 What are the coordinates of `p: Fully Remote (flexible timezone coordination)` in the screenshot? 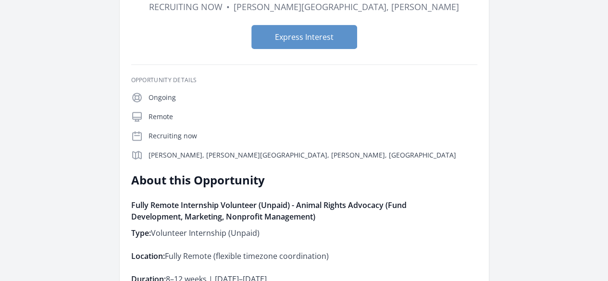 It's located at (272, 256).